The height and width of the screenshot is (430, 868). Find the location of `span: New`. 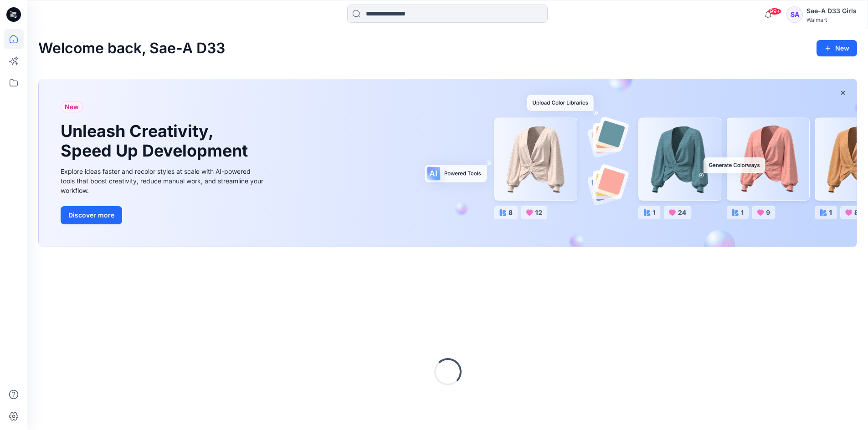

span: New is located at coordinates (72, 107).